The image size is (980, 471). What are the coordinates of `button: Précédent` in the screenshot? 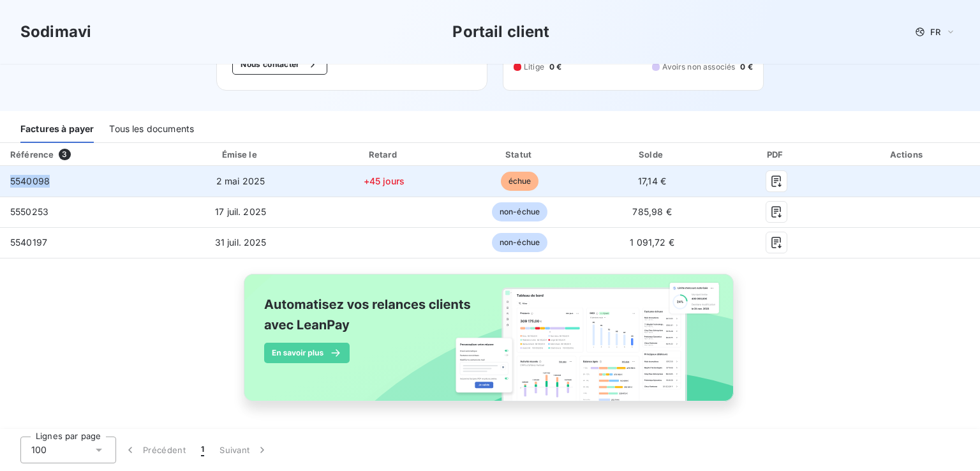 It's located at (155, 449).